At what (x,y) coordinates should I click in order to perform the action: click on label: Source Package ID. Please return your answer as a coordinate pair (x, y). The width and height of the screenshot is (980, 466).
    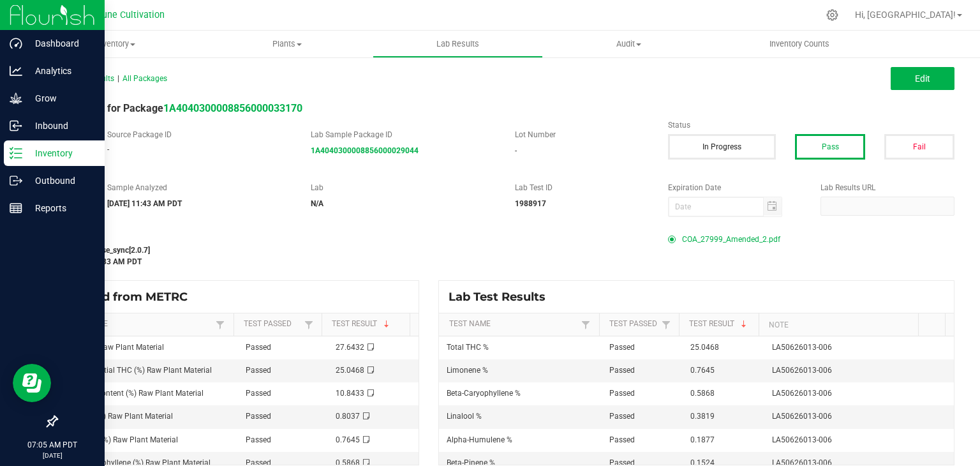
    Looking at the image, I should click on (199, 135).